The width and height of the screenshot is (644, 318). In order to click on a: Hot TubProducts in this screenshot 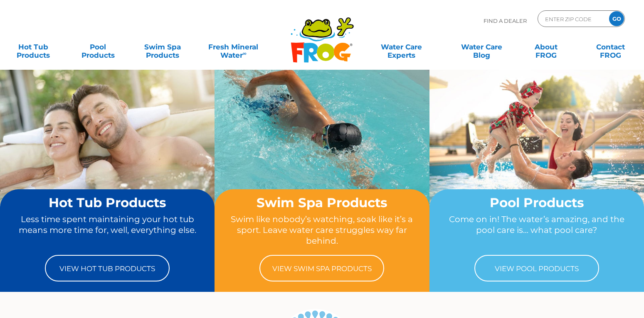, I will do `click(33, 47)`.